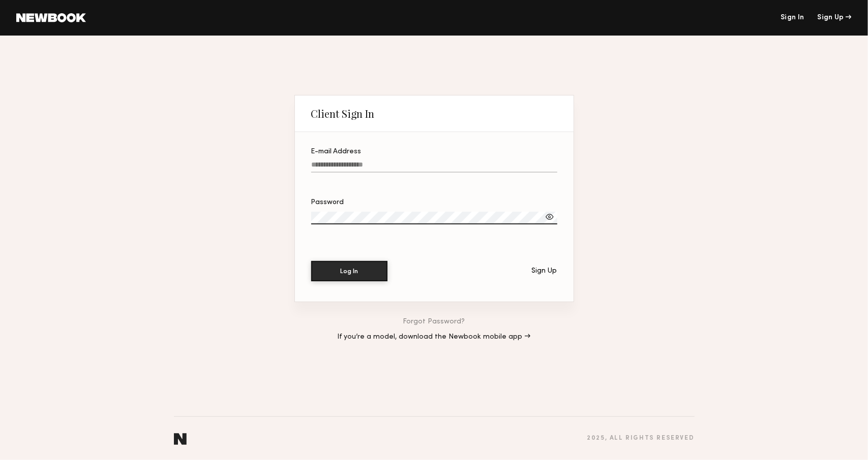 This screenshot has height=460, width=868. Describe the element at coordinates (434, 338) in the screenshot. I see `a: If you’re a model, download the Newbook mobile app →` at that location.